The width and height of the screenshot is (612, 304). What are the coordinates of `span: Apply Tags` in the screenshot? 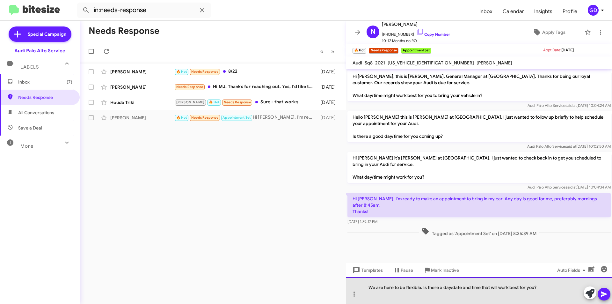 It's located at (553, 32).